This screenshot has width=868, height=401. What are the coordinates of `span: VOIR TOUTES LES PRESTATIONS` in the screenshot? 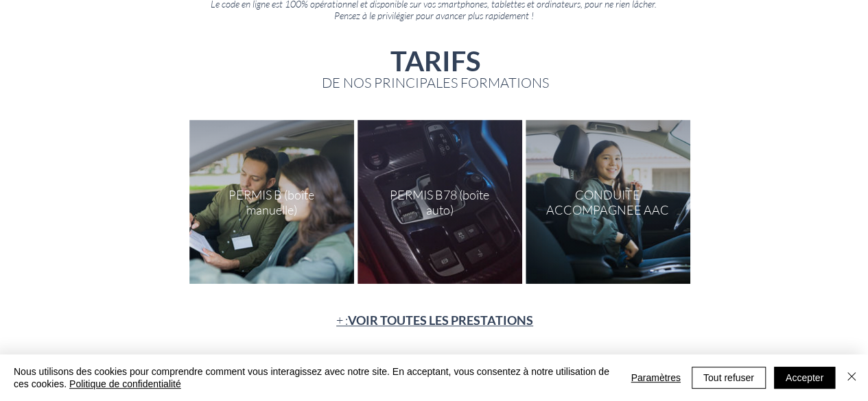 It's located at (440, 320).